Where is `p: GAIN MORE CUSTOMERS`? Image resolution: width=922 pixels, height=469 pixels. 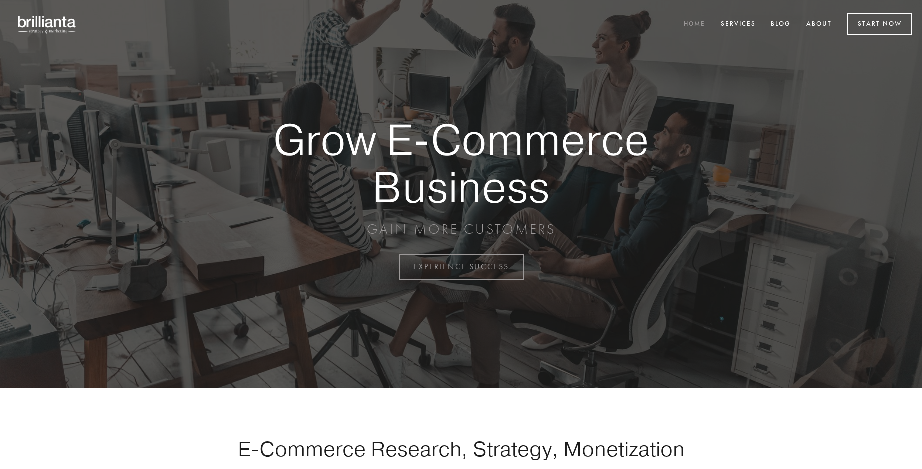 p: GAIN MORE CUSTOMERS is located at coordinates (461, 229).